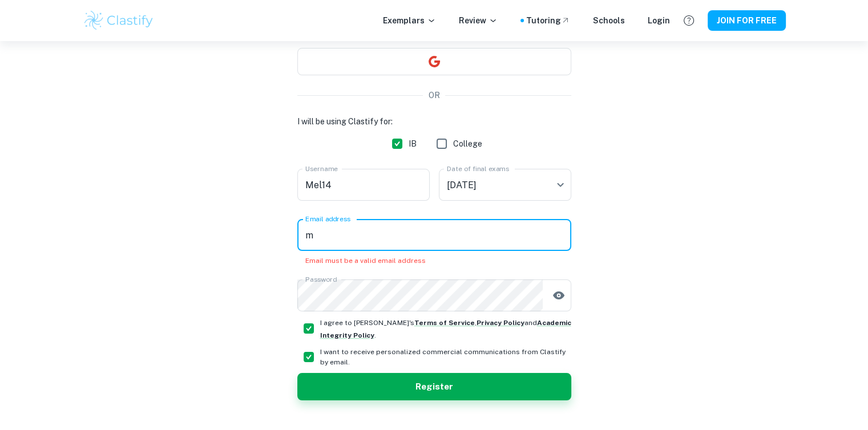 The width and height of the screenshot is (868, 430). What do you see at coordinates (747, 20) in the screenshot?
I see `button: JOIN FOR FREE` at bounding box center [747, 20].